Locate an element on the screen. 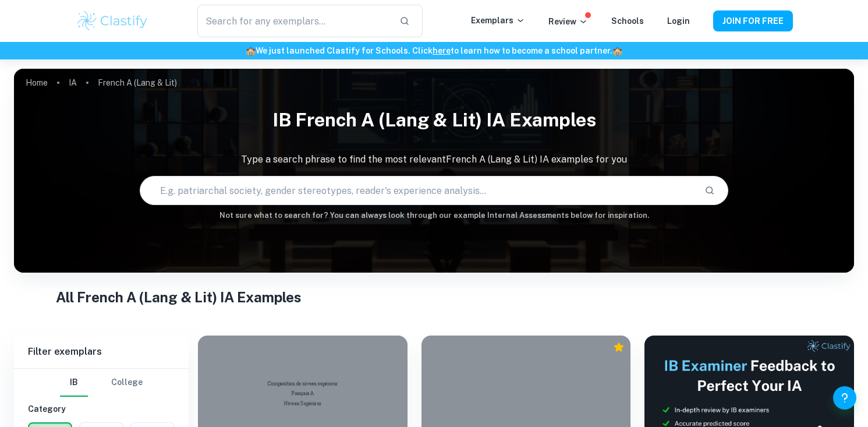 This screenshot has height=427, width=868. h6: Category is located at coordinates (101, 409).